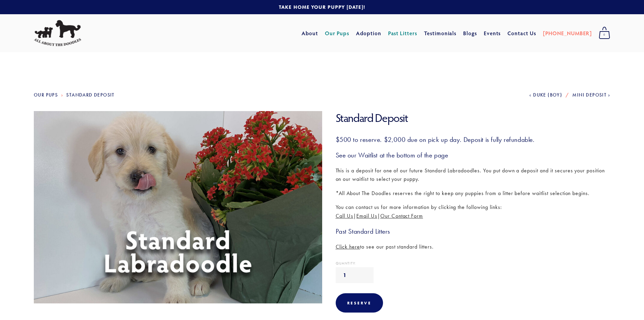 This screenshot has width=644, height=320. I want to click on a: Click here, so click(348, 246).